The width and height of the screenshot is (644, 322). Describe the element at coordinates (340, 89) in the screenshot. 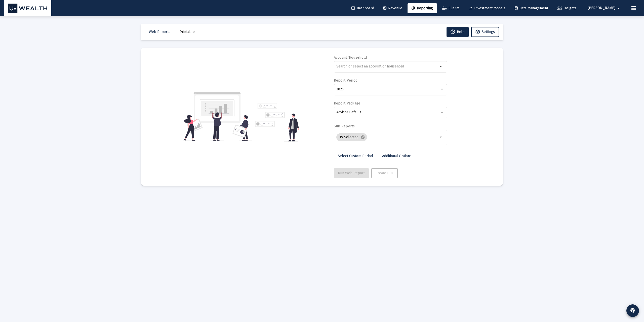

I see `span: 2025` at that location.